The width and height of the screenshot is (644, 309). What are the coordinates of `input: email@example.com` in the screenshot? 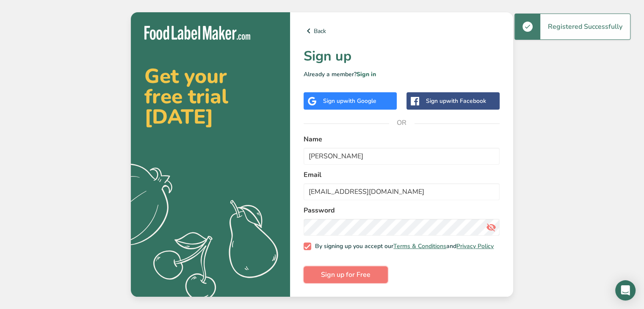 It's located at (402, 192).